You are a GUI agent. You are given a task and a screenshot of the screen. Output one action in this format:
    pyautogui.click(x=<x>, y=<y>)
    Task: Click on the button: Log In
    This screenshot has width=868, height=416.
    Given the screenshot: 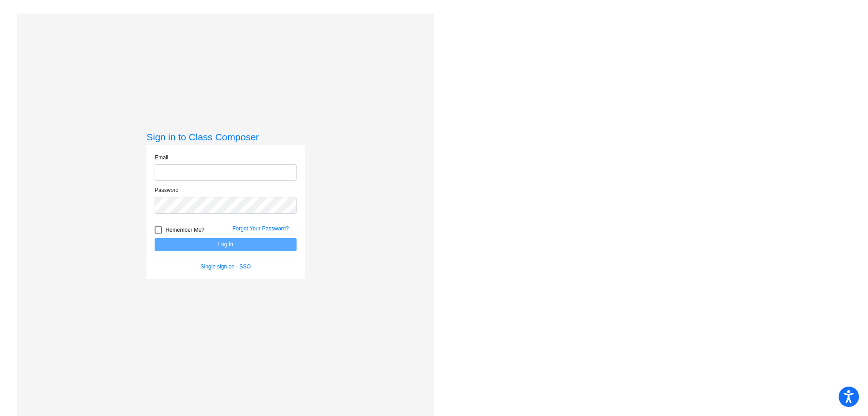 What is the action you would take?
    pyautogui.click(x=226, y=244)
    